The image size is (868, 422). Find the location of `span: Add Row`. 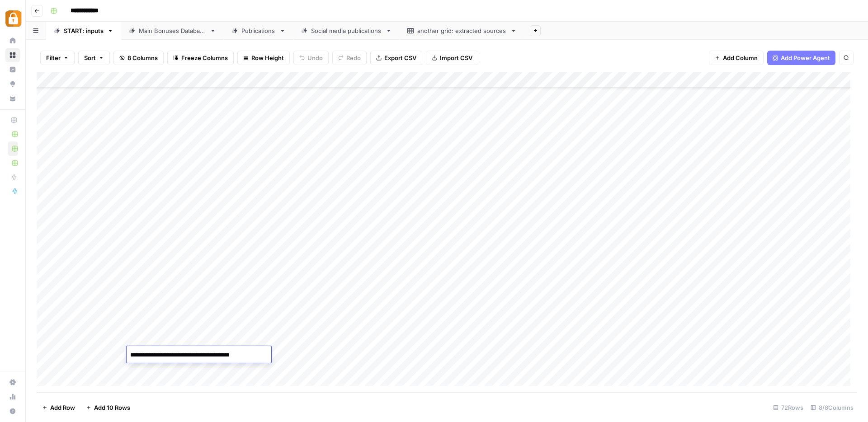

span: Add Row is located at coordinates (62, 408).